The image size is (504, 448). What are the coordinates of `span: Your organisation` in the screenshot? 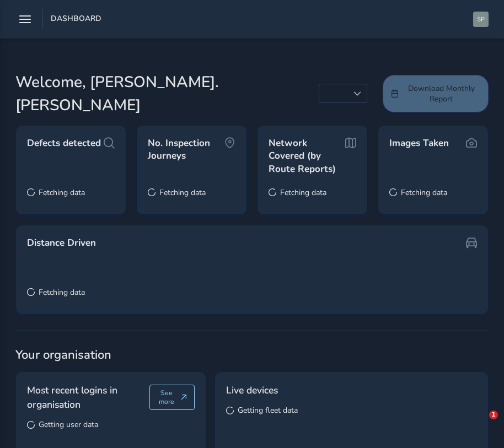 It's located at (252, 355).